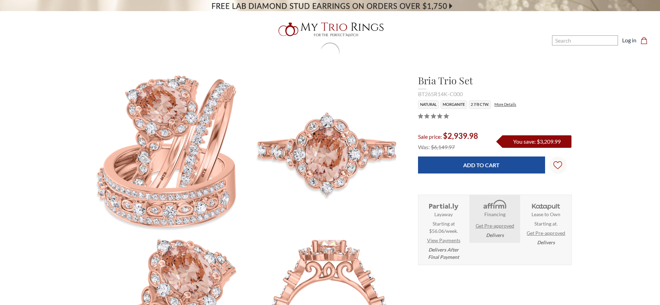  What do you see at coordinates (424, 147) in the screenshot?
I see `span: Was:` at bounding box center [424, 147].